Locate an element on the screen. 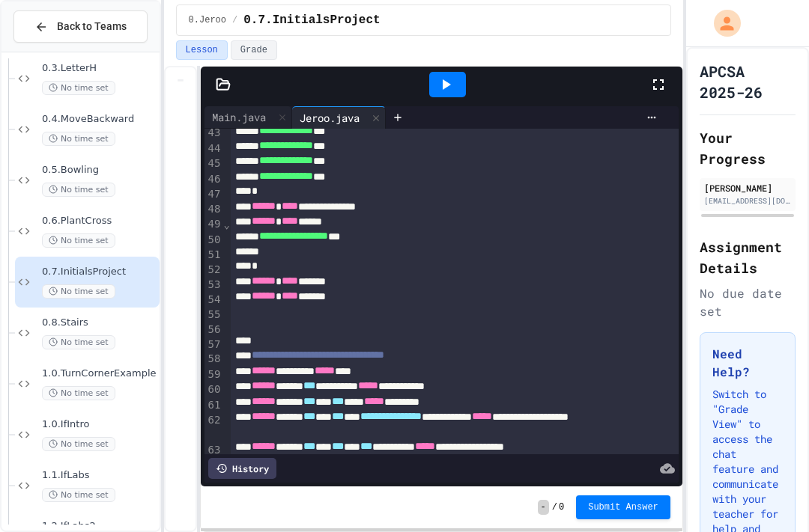  span: 0.3.LetterH is located at coordinates (99, 69).